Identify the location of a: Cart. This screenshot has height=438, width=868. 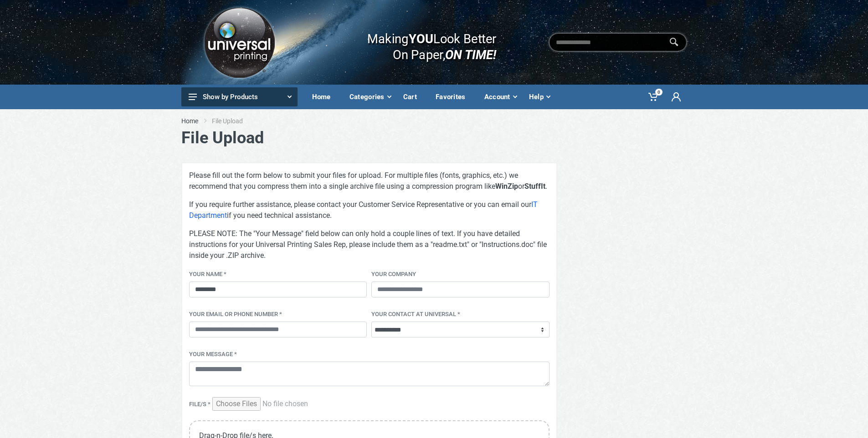
(413, 97).